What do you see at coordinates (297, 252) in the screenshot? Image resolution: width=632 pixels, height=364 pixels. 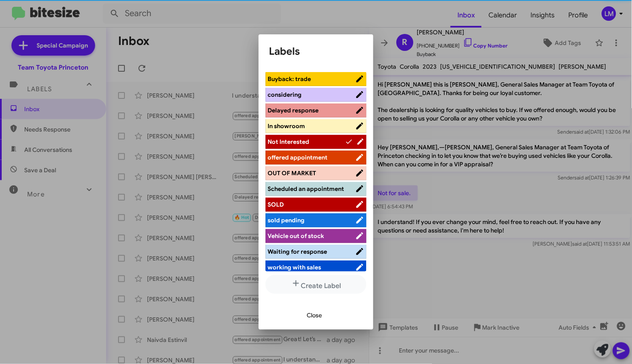 I see `span: Waiting for response` at bounding box center [297, 252].